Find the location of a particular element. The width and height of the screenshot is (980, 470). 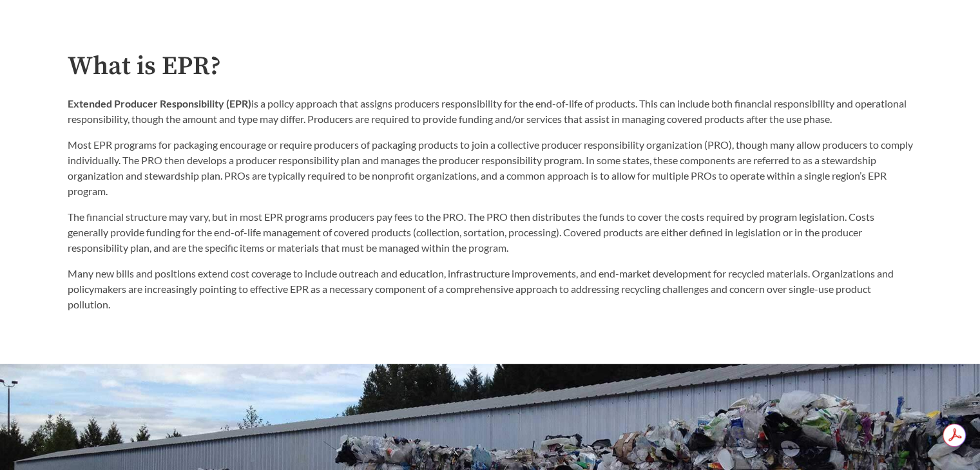

p: Many new bills and positions extend cost coverage to include outreach and education, infrastructu... is located at coordinates (490, 289).